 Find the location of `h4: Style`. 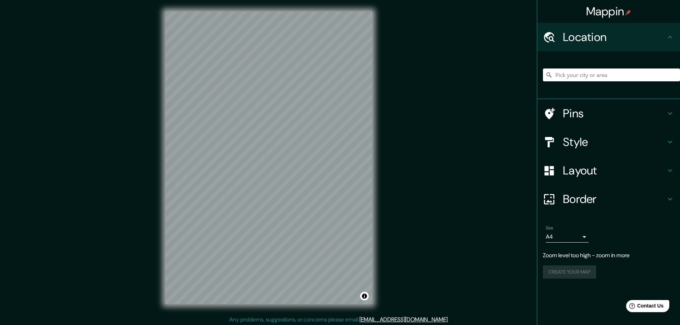

h4: Style is located at coordinates (615, 142).